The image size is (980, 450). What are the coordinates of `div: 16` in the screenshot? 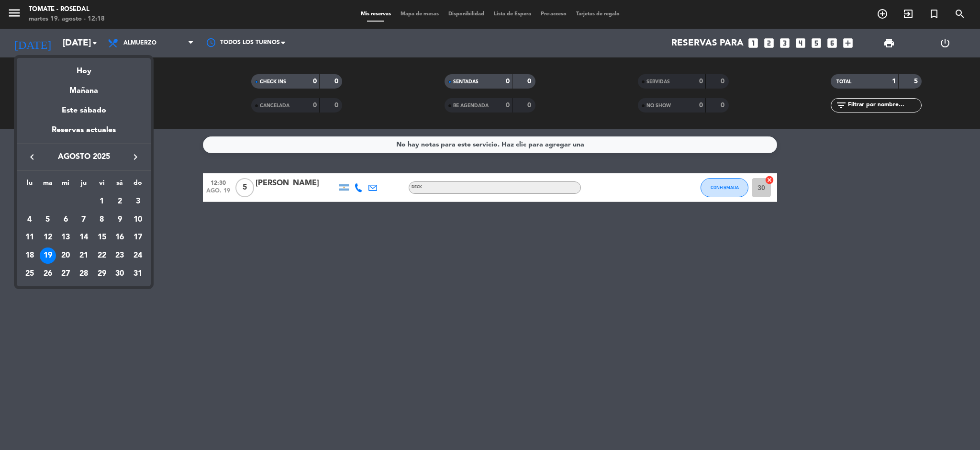 It's located at (120, 238).